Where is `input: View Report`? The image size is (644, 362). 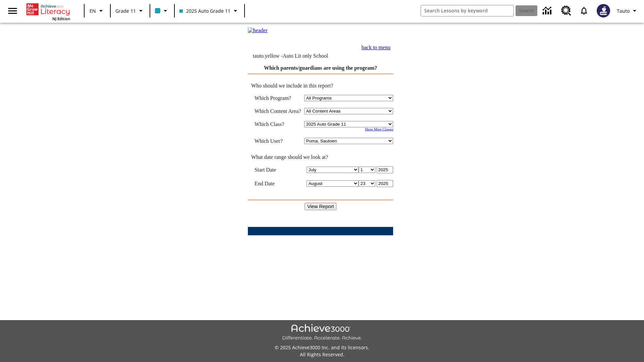 input: View Report is located at coordinates (321, 207).